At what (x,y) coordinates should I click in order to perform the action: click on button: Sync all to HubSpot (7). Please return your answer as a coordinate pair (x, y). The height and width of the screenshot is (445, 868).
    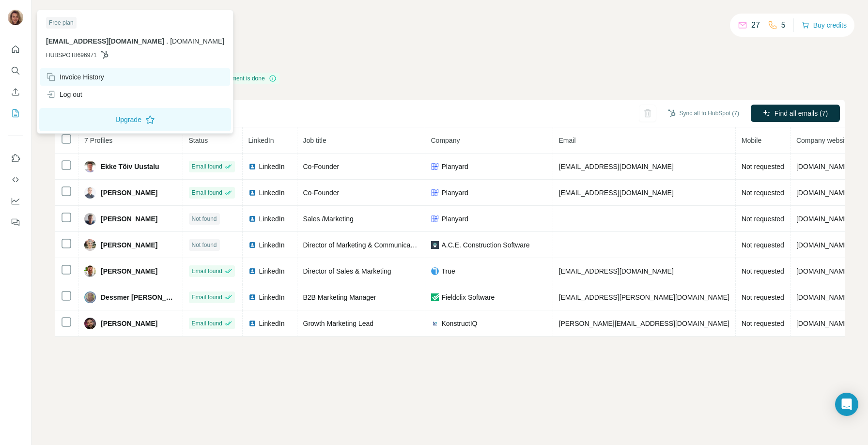
    Looking at the image, I should click on (703, 113).